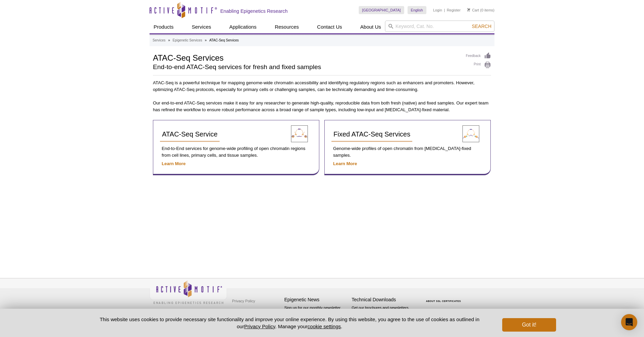 This screenshot has width=644, height=337. What do you see at coordinates (478, 65) in the screenshot?
I see `a: Print` at bounding box center [478, 65].